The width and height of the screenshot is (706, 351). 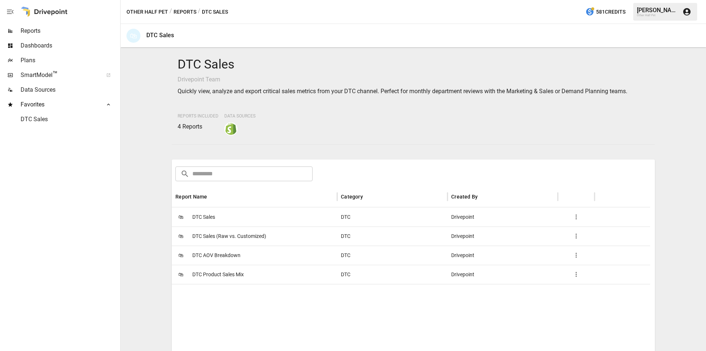 I want to click on button: Reports, so click(x=185, y=12).